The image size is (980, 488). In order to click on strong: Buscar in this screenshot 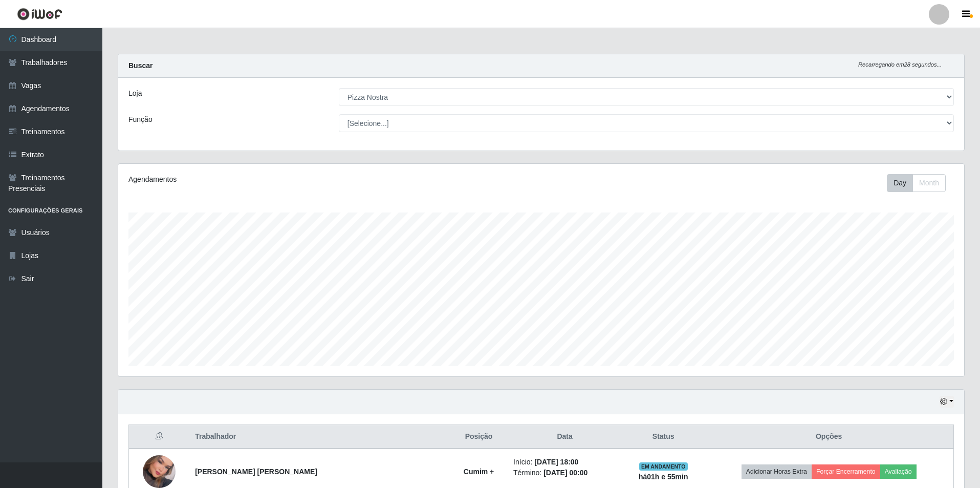, I will do `click(140, 65)`.